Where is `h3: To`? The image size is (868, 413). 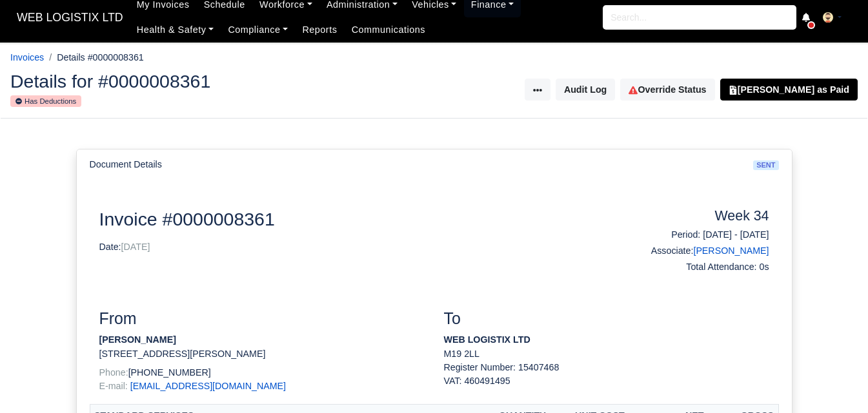 h3: To is located at coordinates (607, 319).